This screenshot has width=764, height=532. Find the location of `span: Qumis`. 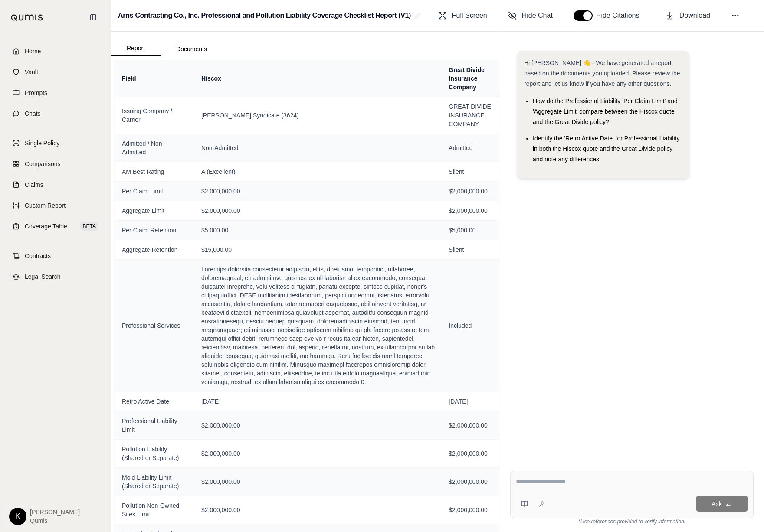

span: Qumis is located at coordinates (55, 521).